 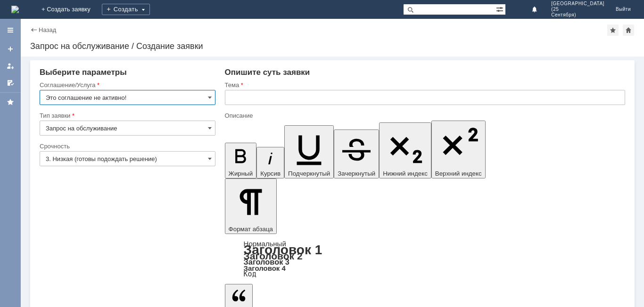 What do you see at coordinates (126, 85) in the screenshot?
I see `div: Соглашение/Услуга` at bounding box center [126, 85].